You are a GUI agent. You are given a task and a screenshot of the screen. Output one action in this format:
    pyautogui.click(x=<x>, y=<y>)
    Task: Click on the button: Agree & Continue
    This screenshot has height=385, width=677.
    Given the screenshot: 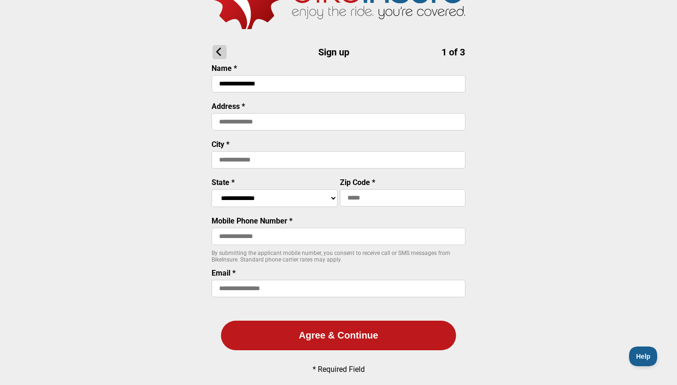 What is the action you would take?
    pyautogui.click(x=338, y=336)
    